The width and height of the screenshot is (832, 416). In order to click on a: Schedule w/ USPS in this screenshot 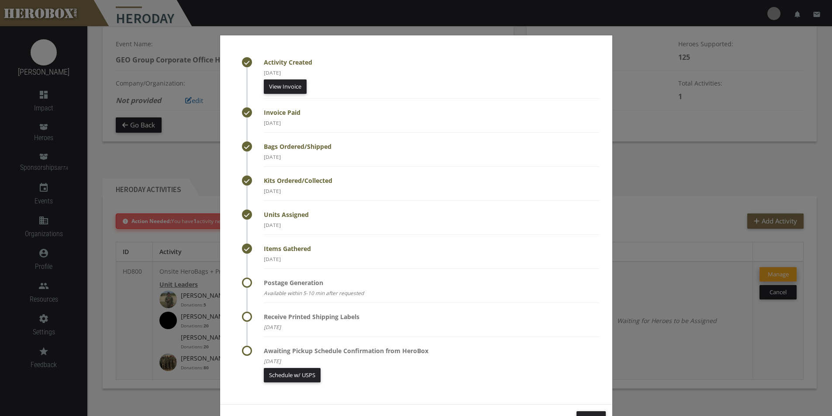, I will do `click(292, 375)`.